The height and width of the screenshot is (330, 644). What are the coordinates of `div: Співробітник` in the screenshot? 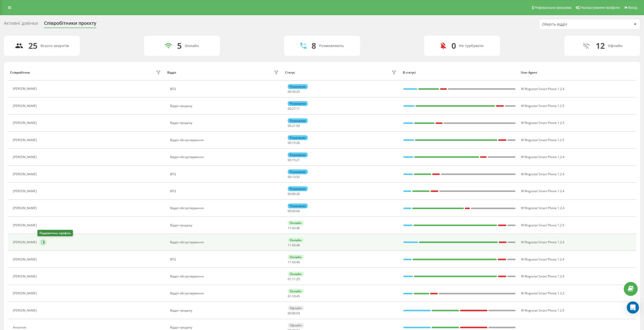 It's located at (20, 73).